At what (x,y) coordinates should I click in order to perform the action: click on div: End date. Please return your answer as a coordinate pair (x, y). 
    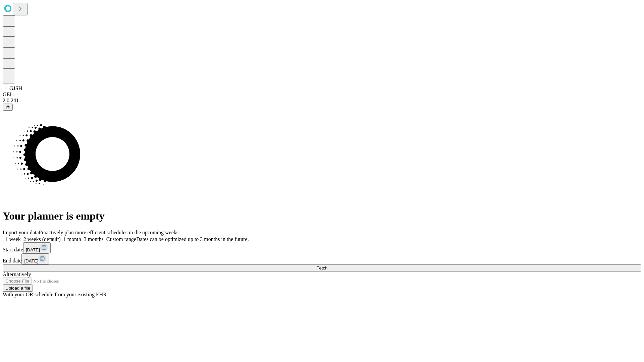
    Looking at the image, I should click on (322, 259).